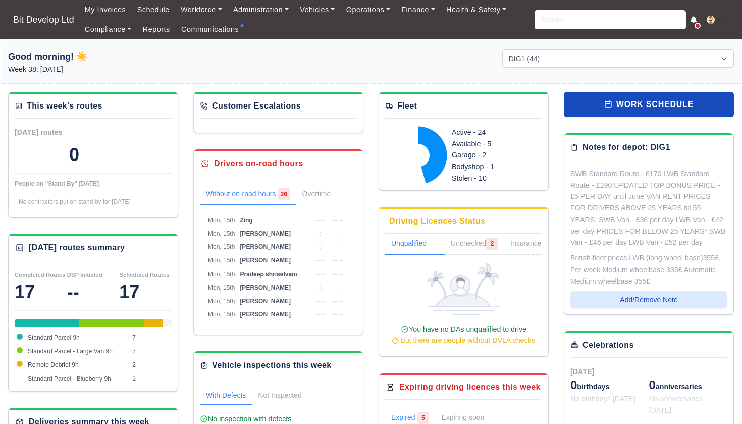 The image size is (742, 424). I want to click on div: Active - 24, so click(491, 132).